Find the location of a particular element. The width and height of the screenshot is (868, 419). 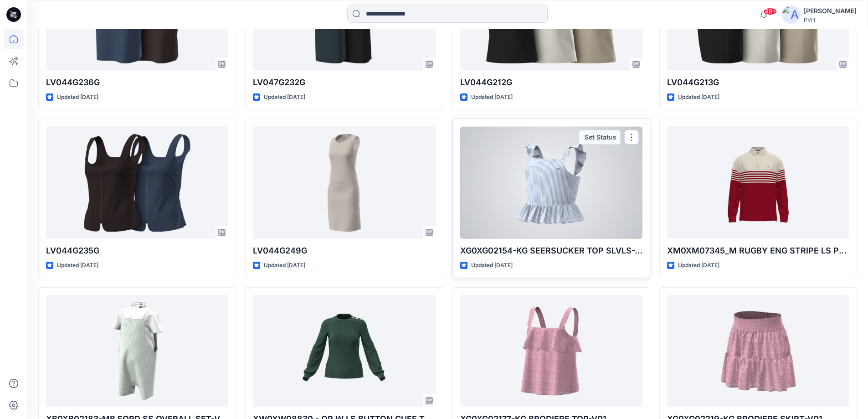

p: LV044G212G is located at coordinates (551, 83).